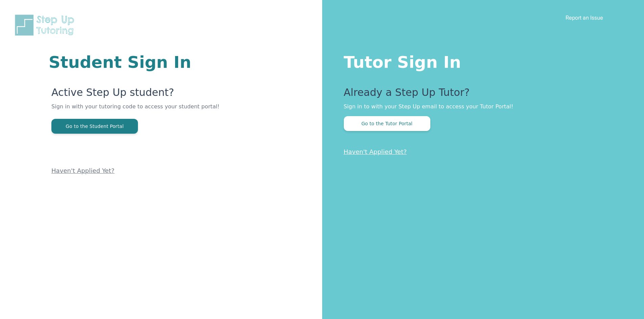  What do you see at coordinates (145, 62) in the screenshot?
I see `h1: Student Sign In` at bounding box center [145, 62].